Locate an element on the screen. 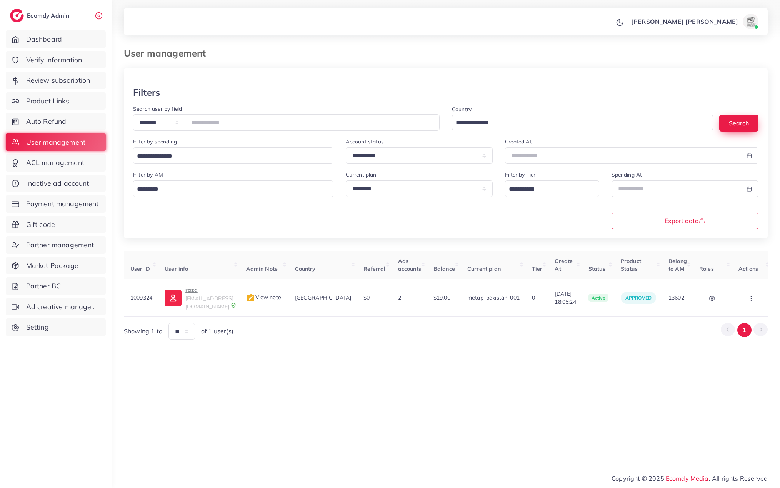 The width and height of the screenshot is (780, 488). span: Gift code is located at coordinates (40, 225).